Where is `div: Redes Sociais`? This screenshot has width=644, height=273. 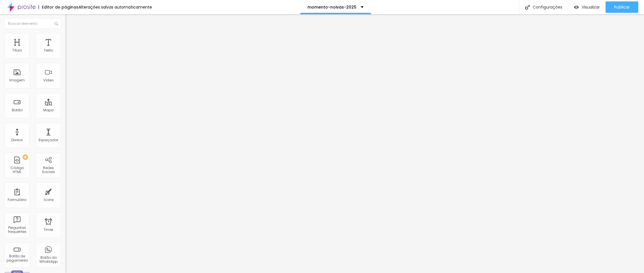 div: Redes Sociais is located at coordinates (48, 170).